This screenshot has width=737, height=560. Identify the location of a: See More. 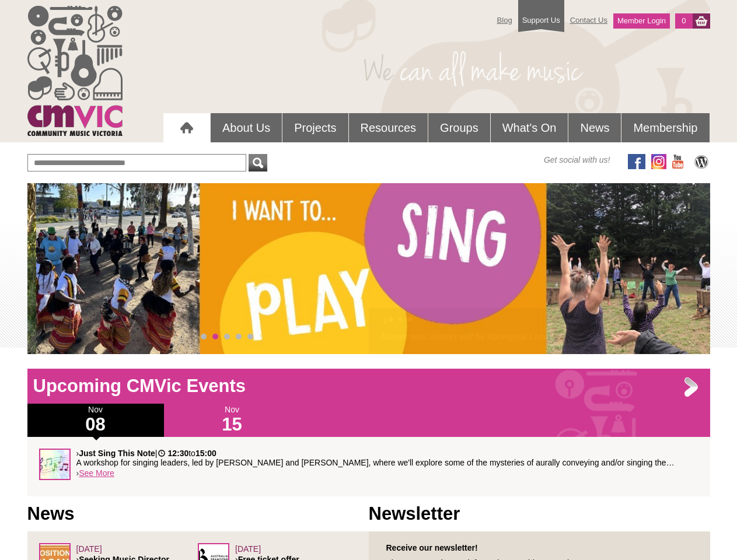
(96, 473).